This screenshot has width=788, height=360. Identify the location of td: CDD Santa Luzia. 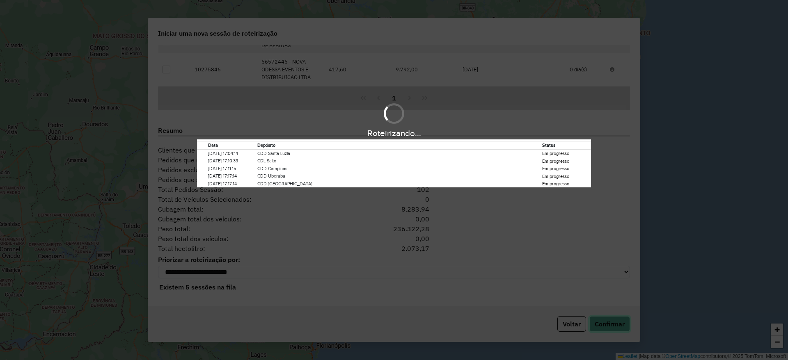
(399, 153).